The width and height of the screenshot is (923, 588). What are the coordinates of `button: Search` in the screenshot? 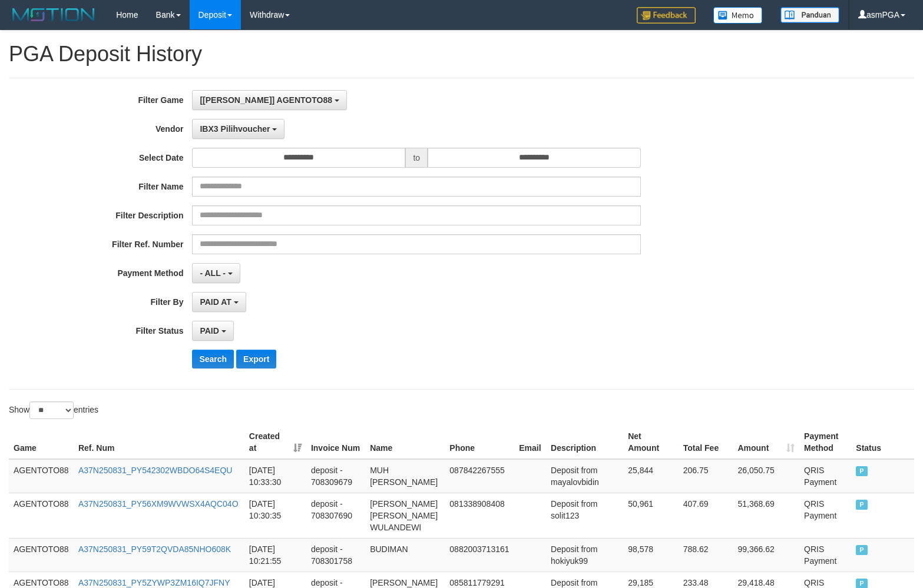 It's located at (213, 359).